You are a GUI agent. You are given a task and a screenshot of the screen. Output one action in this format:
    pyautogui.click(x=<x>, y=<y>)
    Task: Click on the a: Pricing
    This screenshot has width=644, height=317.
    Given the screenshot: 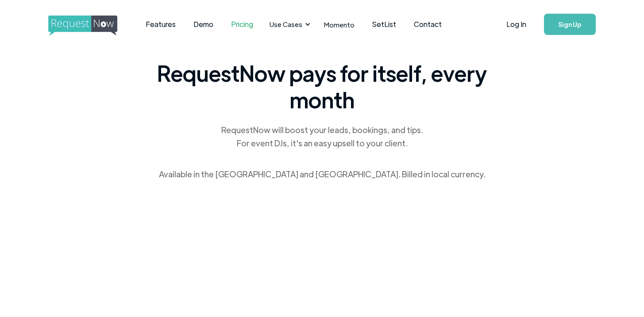 What is the action you would take?
    pyautogui.click(x=242, y=24)
    